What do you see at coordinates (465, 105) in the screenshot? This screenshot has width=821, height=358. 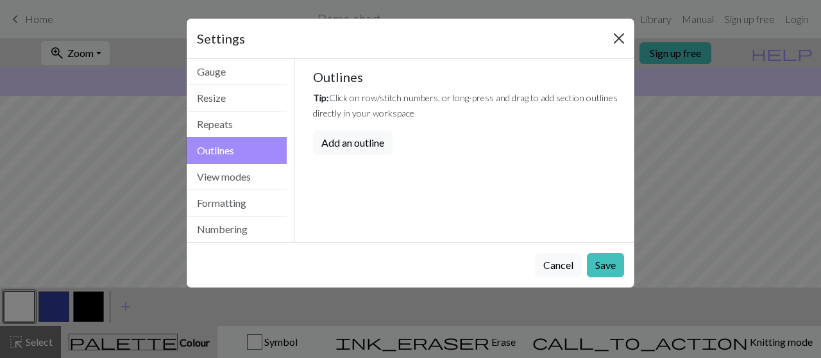 I see `small: Click on row/stitch numbers, or long-press and drag to add section outlines directly in your work...` at bounding box center [465, 105].